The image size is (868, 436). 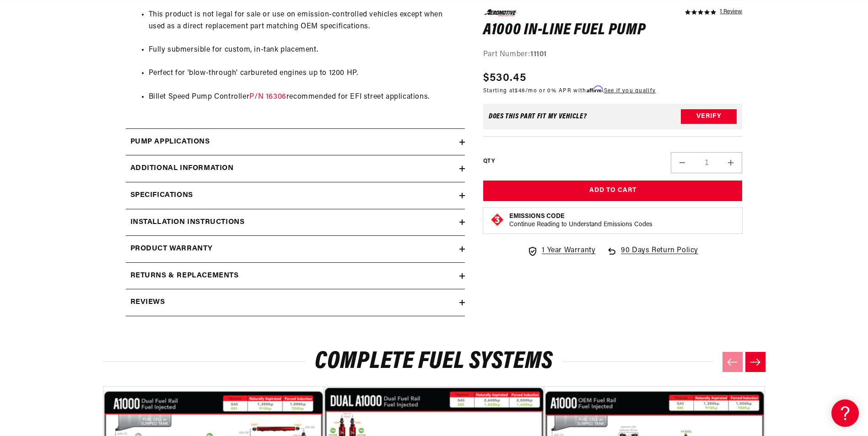 I want to click on summary: Additional information, so click(x=295, y=169).